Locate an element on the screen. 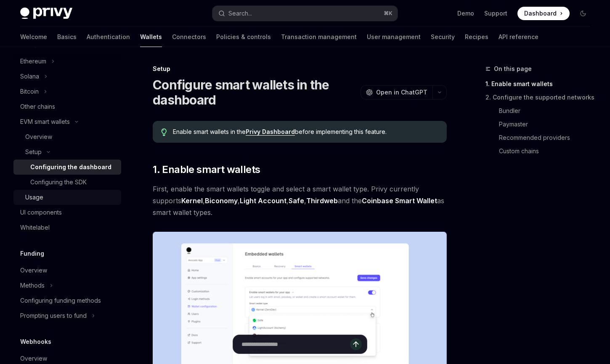  a: Kernel is located at coordinates (192, 201).